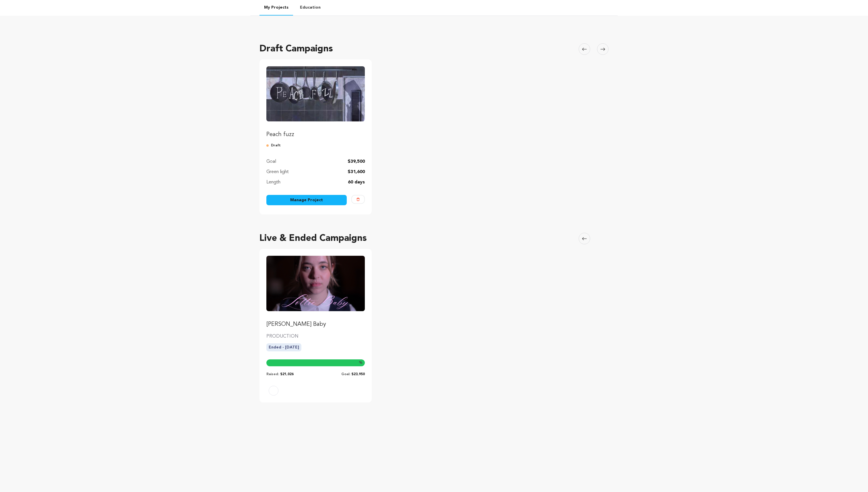 This screenshot has width=868, height=492. I want to click on p: $31,600, so click(356, 172).